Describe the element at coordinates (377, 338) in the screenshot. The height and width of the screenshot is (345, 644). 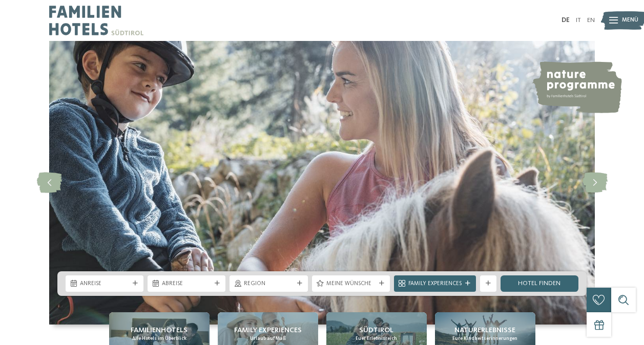
I see `span: Euer Erlebnisreich` at that location.